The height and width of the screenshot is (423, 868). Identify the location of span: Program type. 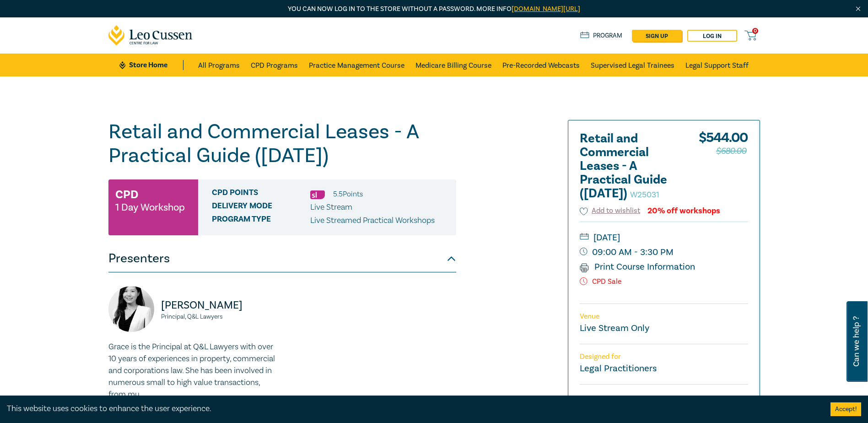
(261, 221).